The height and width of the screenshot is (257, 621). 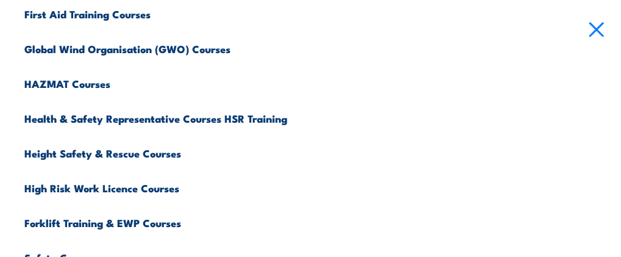 I want to click on a: Forklift Training & EWP Courses, so click(x=317, y=221).